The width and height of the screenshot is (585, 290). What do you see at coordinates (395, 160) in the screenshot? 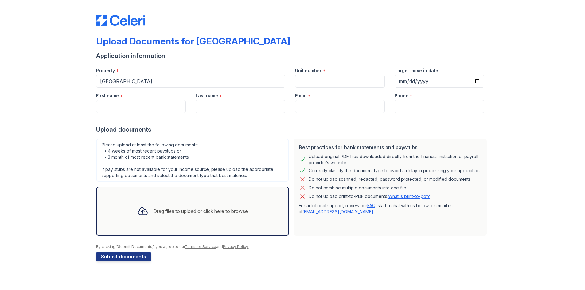
I see `div: Upload original PDF files downloaded directly from the financial institution or payroll provider’...` at bounding box center [395, 160].